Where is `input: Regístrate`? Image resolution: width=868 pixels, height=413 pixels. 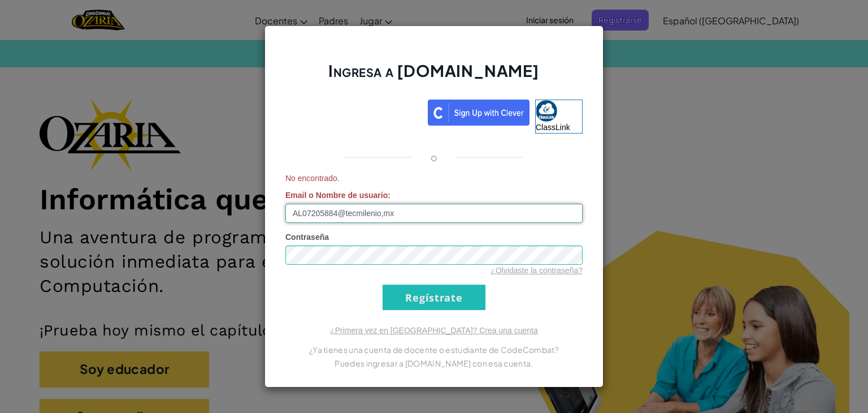 input: Regístrate is located at coordinates (434, 297).